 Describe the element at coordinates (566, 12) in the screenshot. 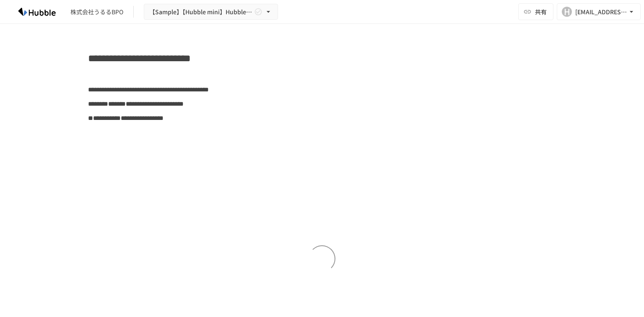

I see `div: H` at that location.